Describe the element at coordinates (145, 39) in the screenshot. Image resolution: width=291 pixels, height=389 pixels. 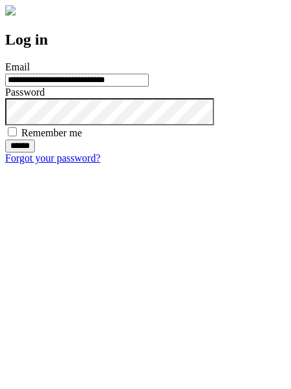
I see `h2: Log in` at that location.